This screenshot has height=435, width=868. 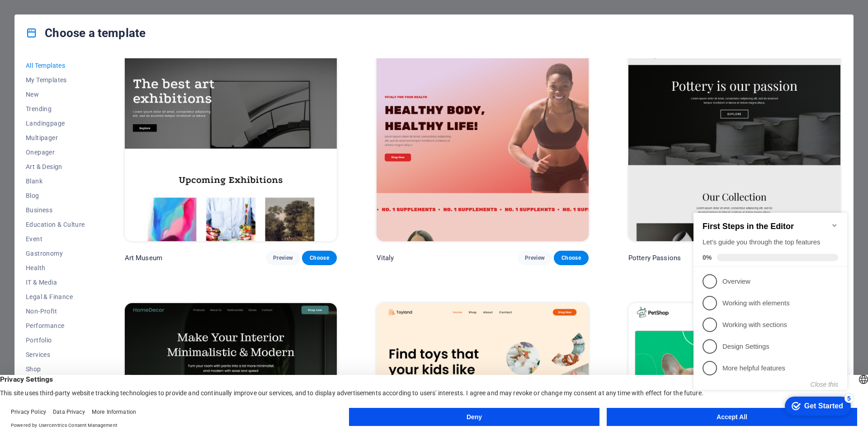 What do you see at coordinates (55, 297) in the screenshot?
I see `button: Legal & Finance` at bounding box center [55, 297].